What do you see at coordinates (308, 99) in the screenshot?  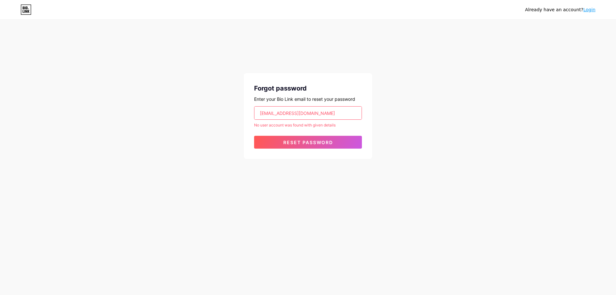 I see `div: Enter your Bio Link email to reset your password` at bounding box center [308, 99].